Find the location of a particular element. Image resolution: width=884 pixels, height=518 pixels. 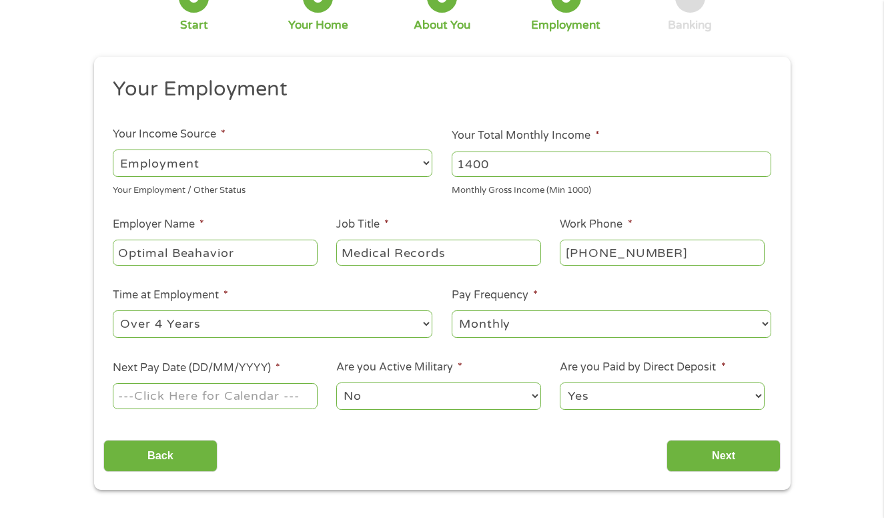

label: Your Income Source is located at coordinates (169, 134).